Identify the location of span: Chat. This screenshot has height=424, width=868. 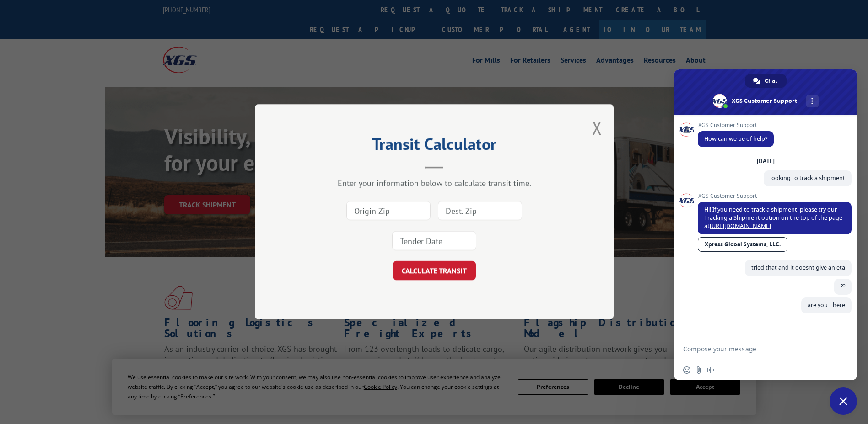
(771, 80).